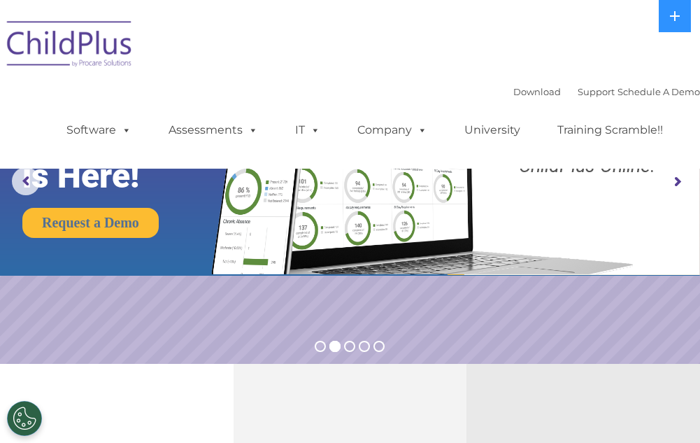  What do you see at coordinates (596, 92) in the screenshot?
I see `a: Support` at bounding box center [596, 92].